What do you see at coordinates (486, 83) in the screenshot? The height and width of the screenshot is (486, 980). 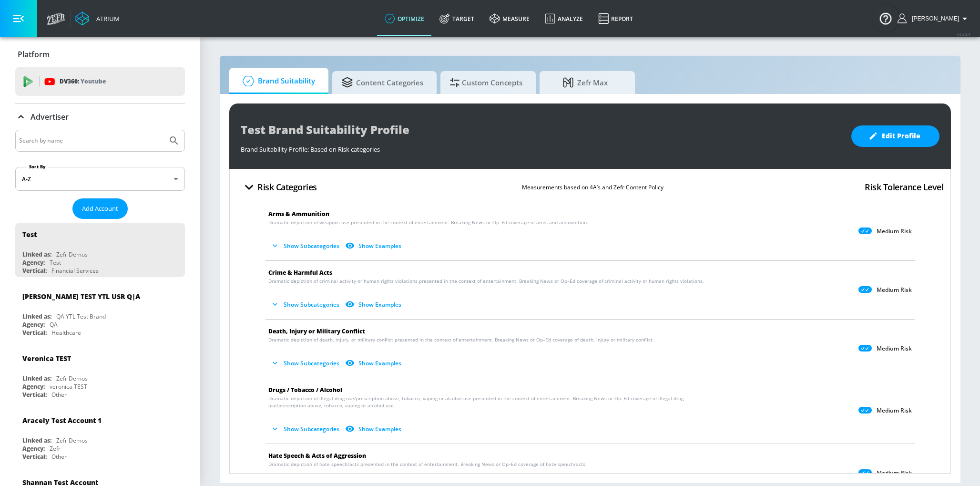 I see `span: Custom Concepts` at bounding box center [486, 83].